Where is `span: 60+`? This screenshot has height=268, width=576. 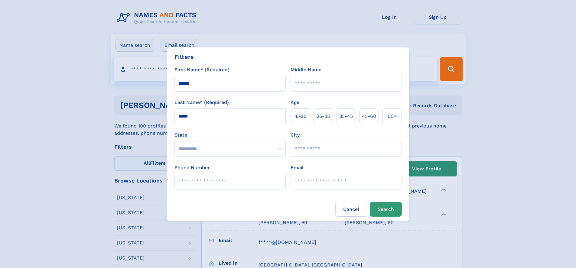 span: 60+ is located at coordinates (392, 116).